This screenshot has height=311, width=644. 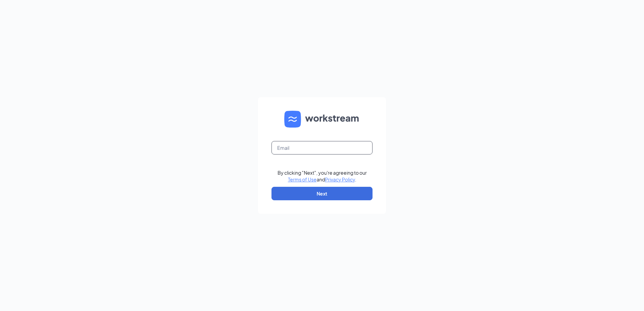 What do you see at coordinates (340, 179) in the screenshot?
I see `a: Privacy Policy` at bounding box center [340, 179].